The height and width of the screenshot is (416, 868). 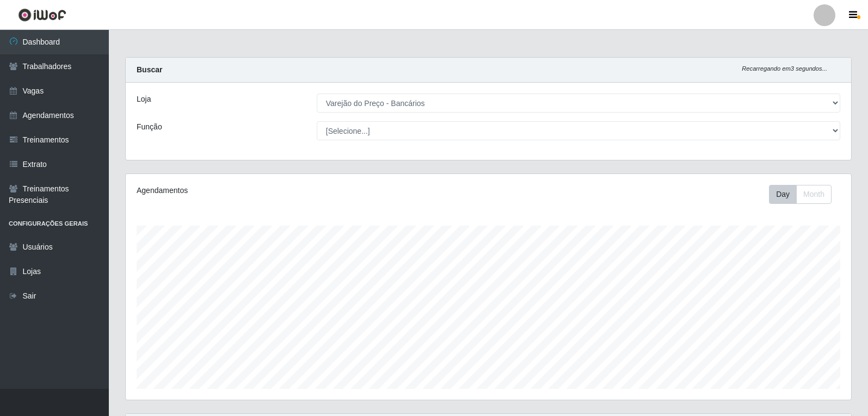 What do you see at coordinates (144, 99) in the screenshot?
I see `label: Loja` at bounding box center [144, 99].